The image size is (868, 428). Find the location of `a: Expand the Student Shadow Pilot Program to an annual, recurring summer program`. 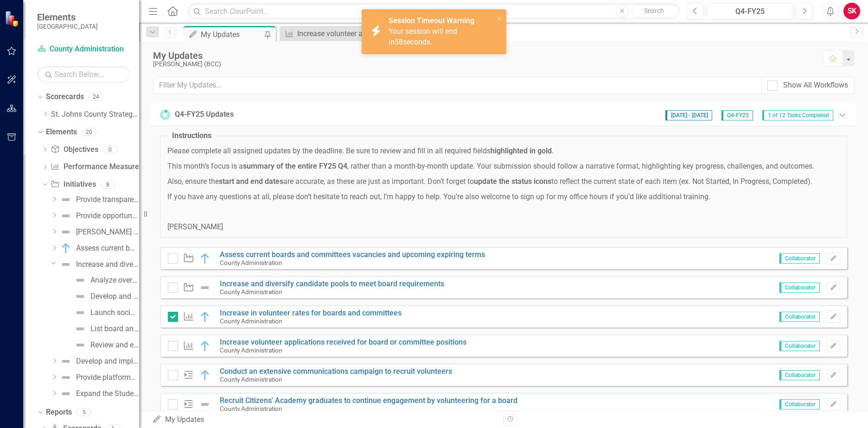

a: Expand the Student Shadow Pilot Program to an annual, recurring summer program is located at coordinates (98, 394).